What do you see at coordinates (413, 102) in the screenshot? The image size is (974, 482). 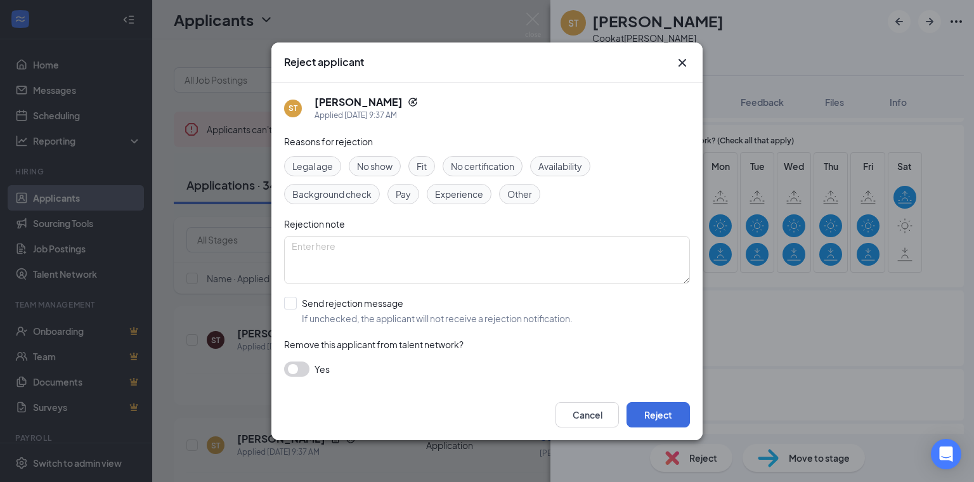 I see `svg: Reapply` at bounding box center [413, 102].